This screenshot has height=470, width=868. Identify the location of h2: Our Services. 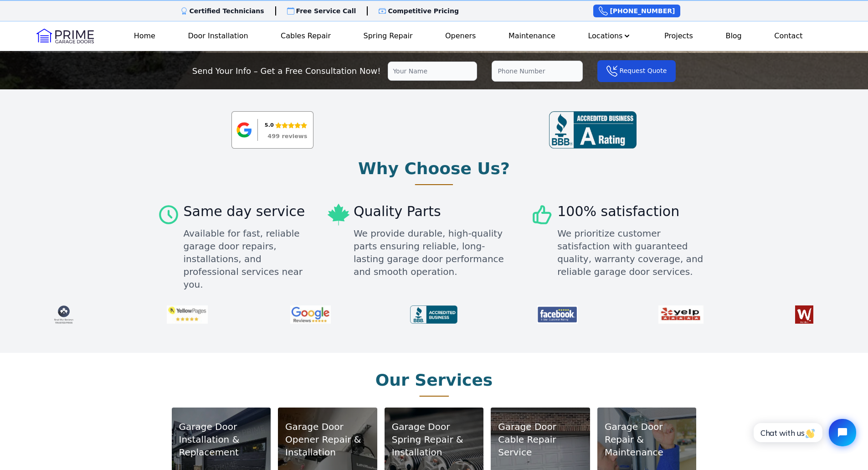
(435, 380).